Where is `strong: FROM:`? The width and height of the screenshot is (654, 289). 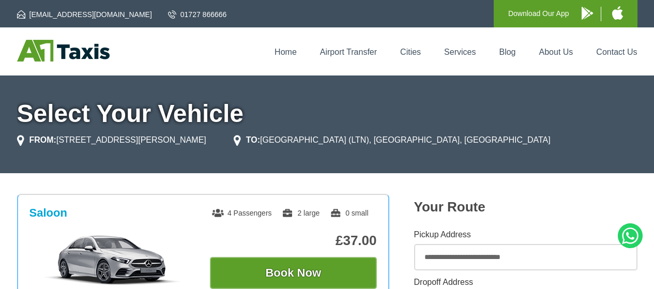 strong: FROM: is located at coordinates (43, 140).